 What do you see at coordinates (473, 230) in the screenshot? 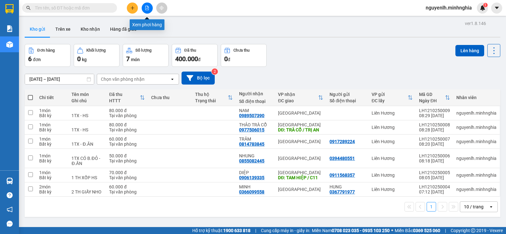
I see `span: copyright` at bounding box center [473, 230].